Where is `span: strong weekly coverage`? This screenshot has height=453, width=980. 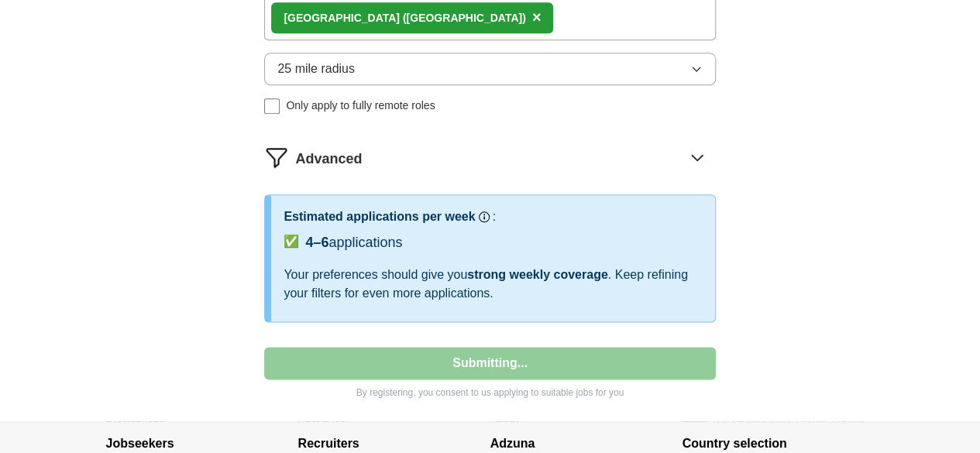
span: strong weekly coverage is located at coordinates (537, 274).